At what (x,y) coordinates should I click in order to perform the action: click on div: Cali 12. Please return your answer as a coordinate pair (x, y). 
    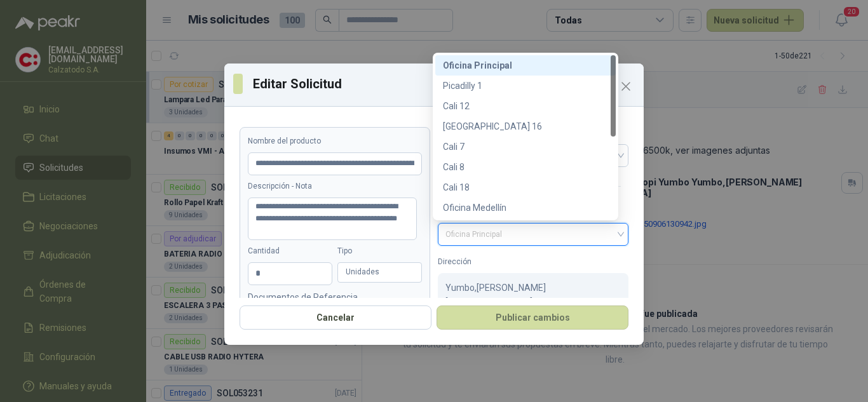
    Looking at the image, I should click on (525, 106).